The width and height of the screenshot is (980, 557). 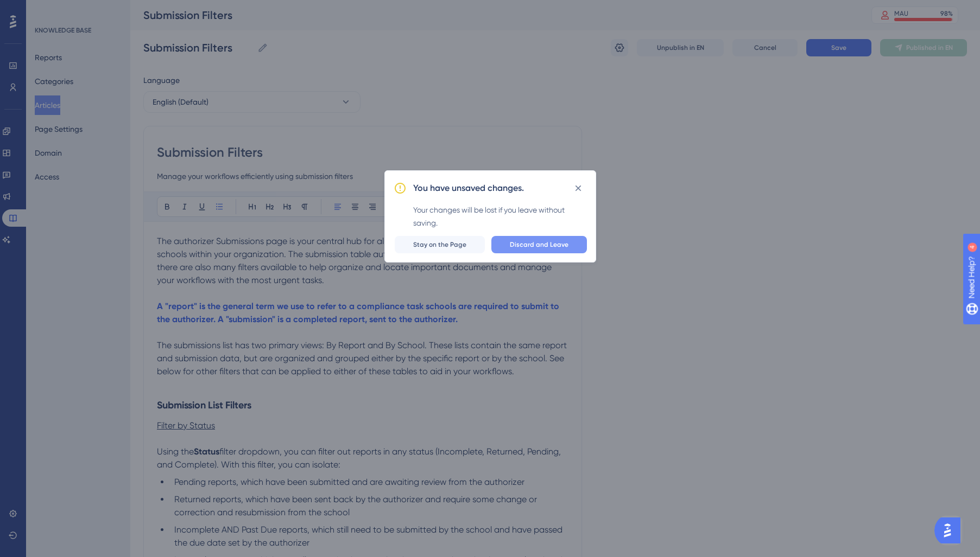 I want to click on span: Discard and Leave, so click(x=539, y=245).